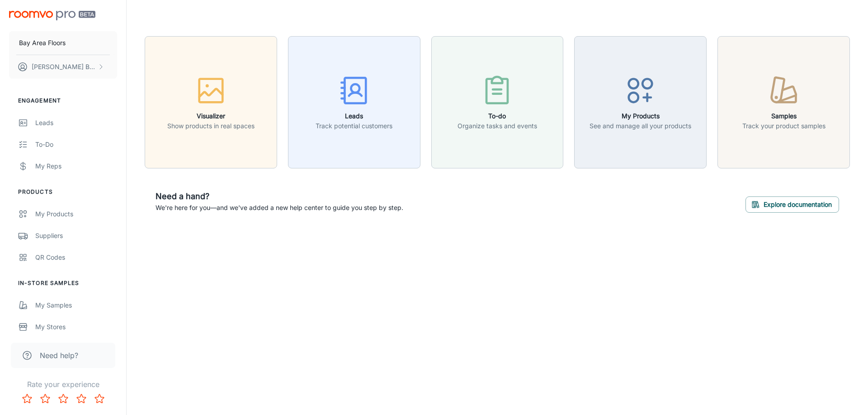  What do you see at coordinates (76, 145) in the screenshot?
I see `div: To-do` at bounding box center [76, 145].